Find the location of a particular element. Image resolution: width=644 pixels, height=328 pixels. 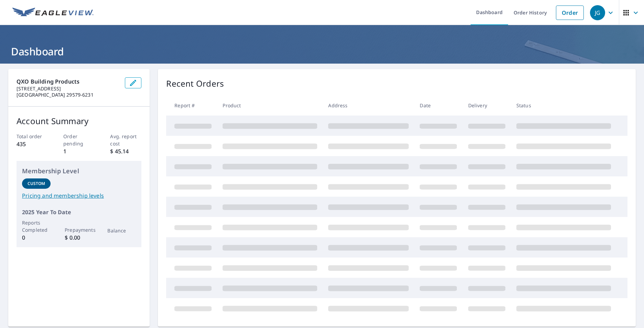

p: 2025 Year To Date is located at coordinates (79, 212).